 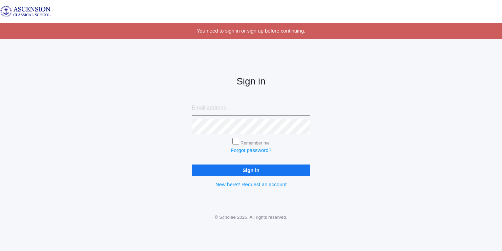 What do you see at coordinates (255, 143) in the screenshot?
I see `label: Remember me` at bounding box center [255, 143].